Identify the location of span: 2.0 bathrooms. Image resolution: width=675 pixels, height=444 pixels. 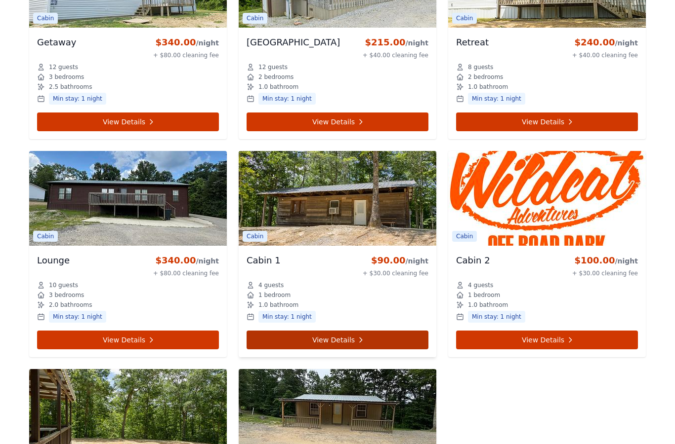
(70, 305).